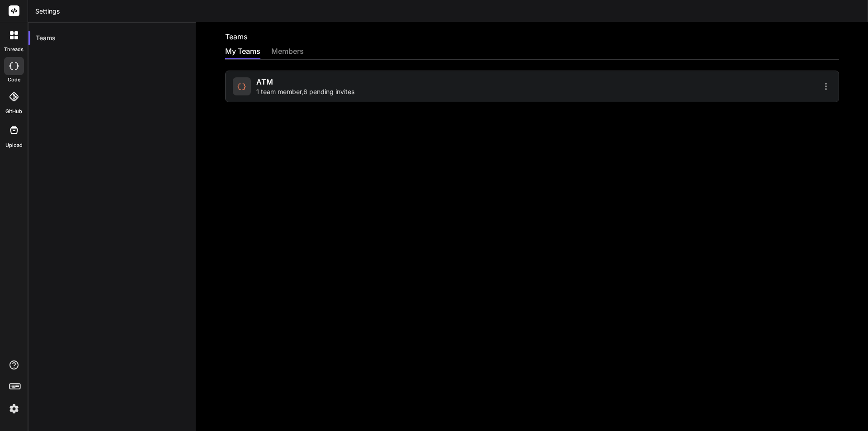 The width and height of the screenshot is (868, 431). I want to click on img: settings, so click(14, 409).